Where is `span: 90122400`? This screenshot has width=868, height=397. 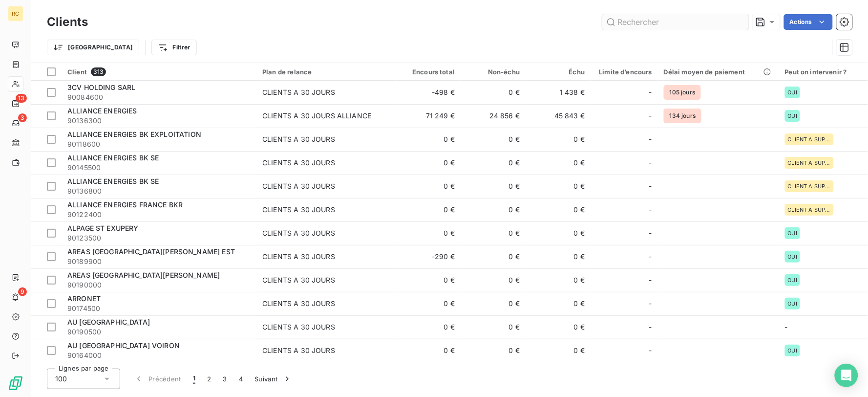 span: 90122400 is located at coordinates (159, 214).